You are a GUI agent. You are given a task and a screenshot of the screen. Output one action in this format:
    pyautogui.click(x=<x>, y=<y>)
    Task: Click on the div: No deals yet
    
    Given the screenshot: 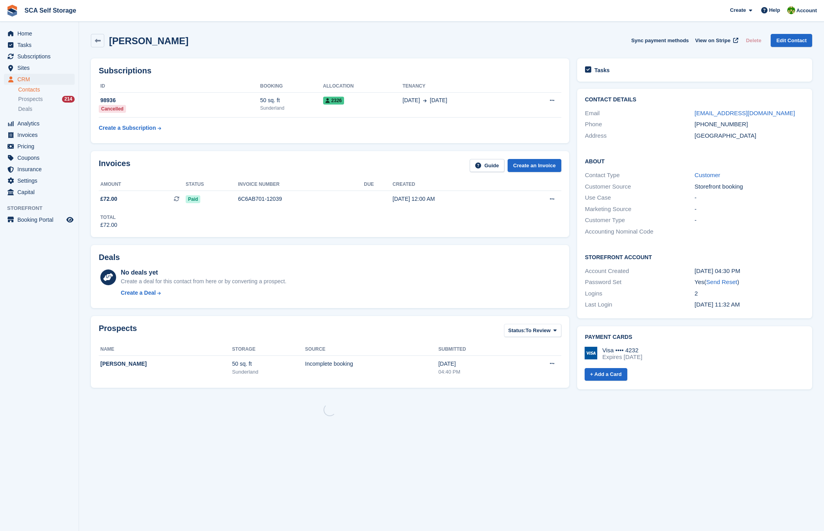 What is the action you would take?
    pyautogui.click(x=203, y=273)
    